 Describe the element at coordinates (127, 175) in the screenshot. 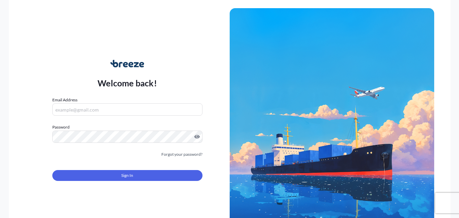

I see `button: Sign In` at that location.